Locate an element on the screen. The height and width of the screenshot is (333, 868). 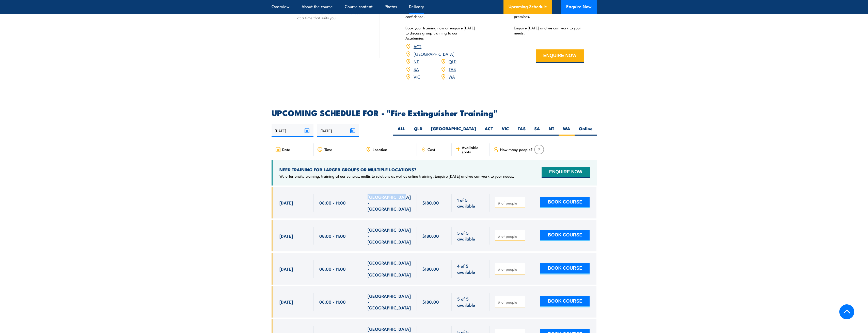
label: VIC is located at coordinates (505, 131).